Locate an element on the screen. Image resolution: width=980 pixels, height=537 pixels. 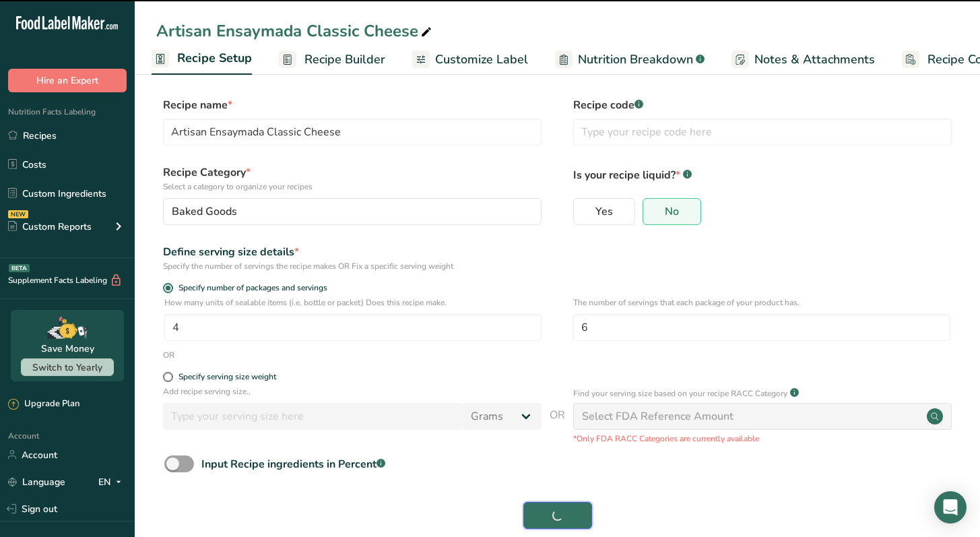
p: Add recipe serving size.. is located at coordinates (352, 391).